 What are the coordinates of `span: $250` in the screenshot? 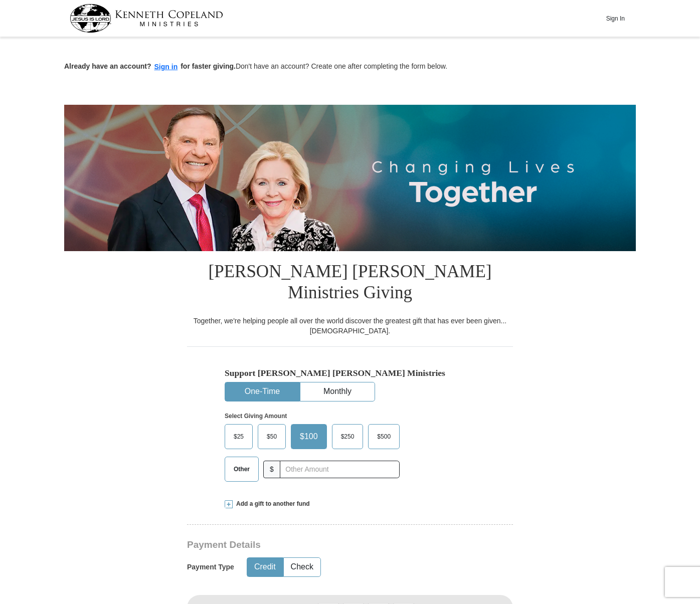 It's located at (348, 437).